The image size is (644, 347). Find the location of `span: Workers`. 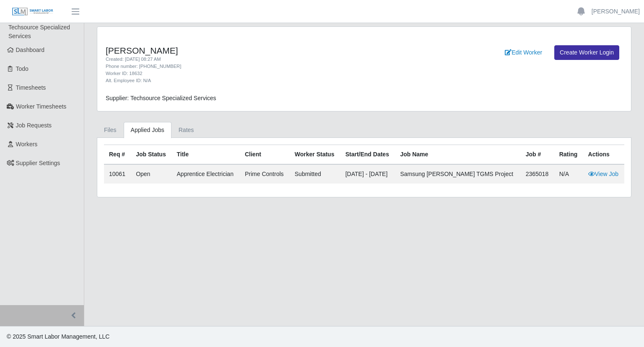

span: Workers is located at coordinates (27, 144).